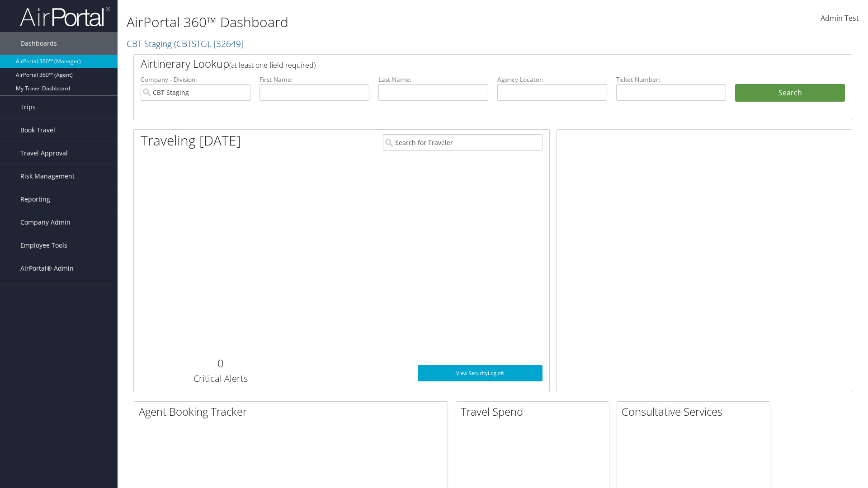 The width and height of the screenshot is (868, 488). What do you see at coordinates (463, 64) in the screenshot?
I see `h2: Airtinerary Lookup` at bounding box center [463, 64].